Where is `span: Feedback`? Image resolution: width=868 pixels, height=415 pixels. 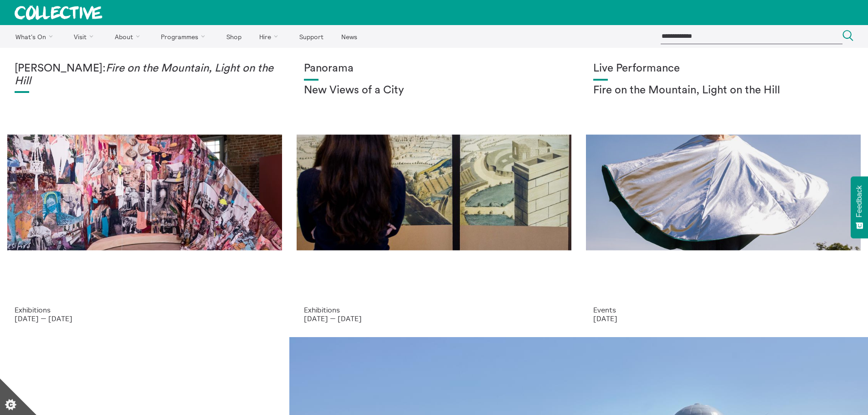 span: Feedback is located at coordinates (859, 201).